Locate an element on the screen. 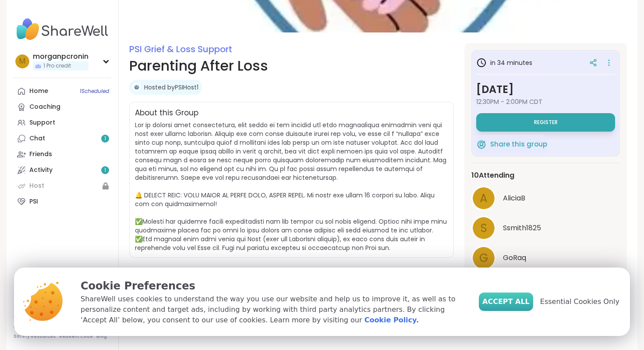  a: Blog is located at coordinates (101, 336).